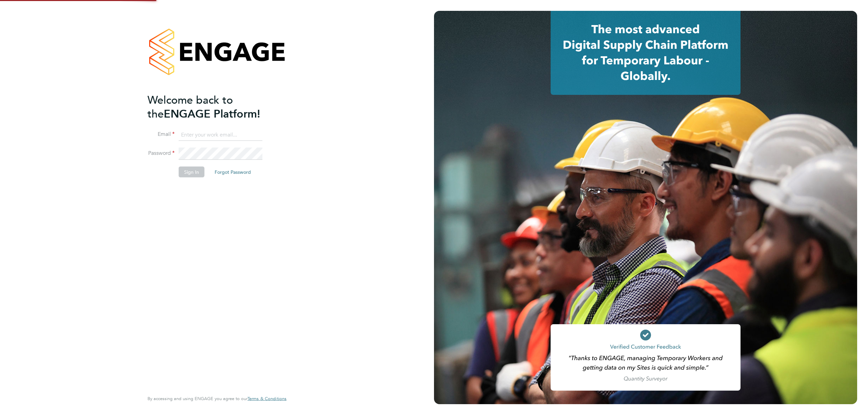 The height and width of the screenshot is (415, 868). I want to click on button: Sign In, so click(192, 173).